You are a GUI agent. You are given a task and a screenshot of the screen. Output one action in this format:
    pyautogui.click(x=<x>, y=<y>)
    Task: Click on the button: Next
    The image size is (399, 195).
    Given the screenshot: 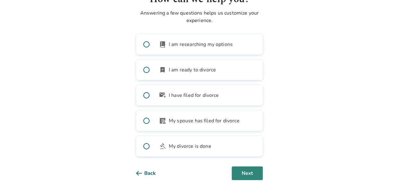 What is the action you would take?
    pyautogui.click(x=247, y=173)
    